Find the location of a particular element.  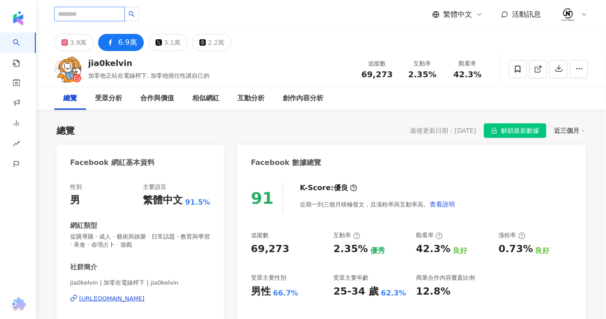

div: 優良 is located at coordinates (341, 188).